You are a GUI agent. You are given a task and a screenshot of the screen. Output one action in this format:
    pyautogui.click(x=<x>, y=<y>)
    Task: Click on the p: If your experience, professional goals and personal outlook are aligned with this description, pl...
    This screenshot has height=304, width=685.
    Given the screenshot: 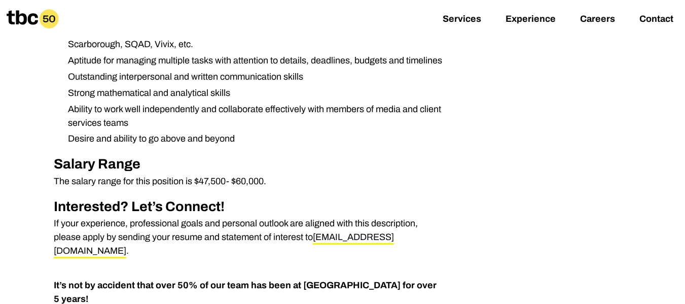 What is the action you would take?
    pyautogui.click(x=249, y=237)
    